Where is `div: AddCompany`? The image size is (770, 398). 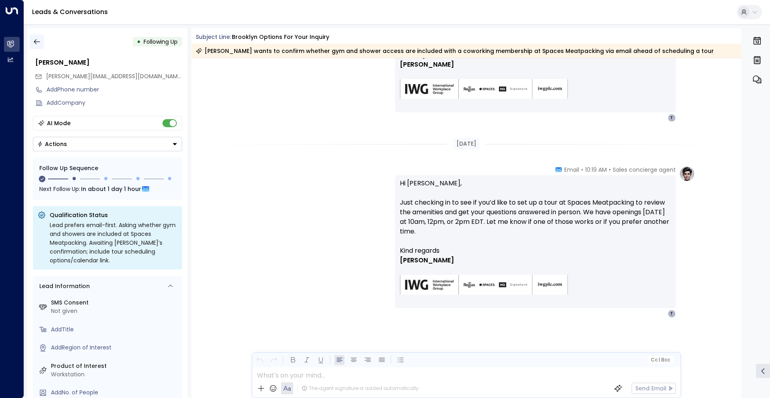
div: AddCompany is located at coordinates (114, 103).